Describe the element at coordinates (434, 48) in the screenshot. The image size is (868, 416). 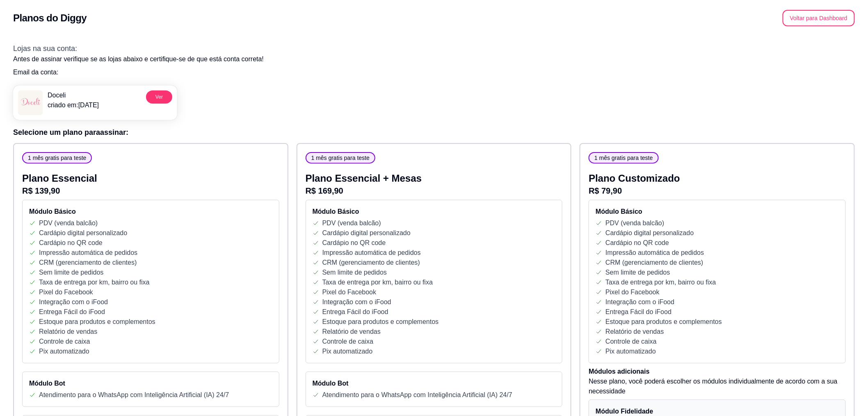
I see `h3: Lojas na sua conta:` at that location.